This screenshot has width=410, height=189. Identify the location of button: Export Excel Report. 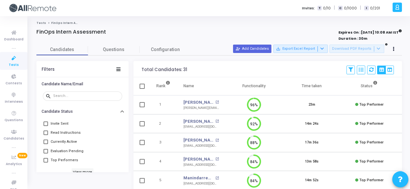
(300, 49).